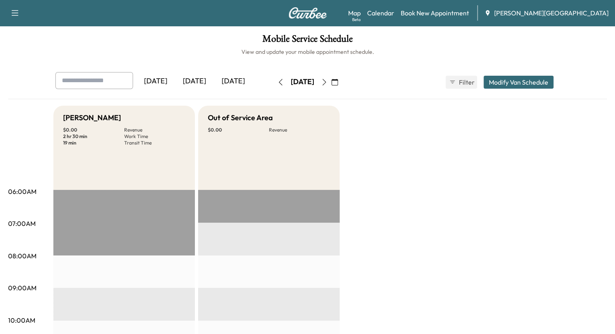 The image size is (615, 334). I want to click on button: Modify Van Schedule, so click(518, 82).